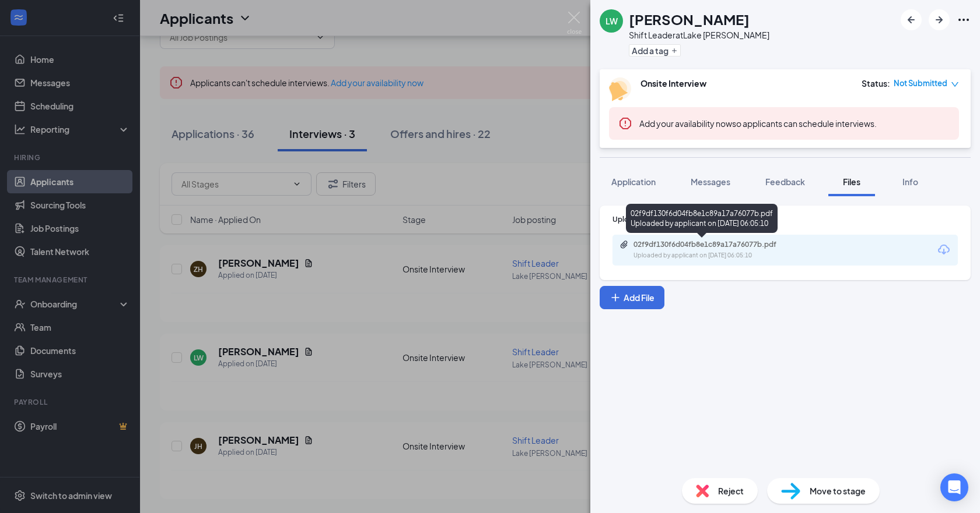 The height and width of the screenshot is (513, 980). Describe the element at coordinates (955, 85) in the screenshot. I see `span: down` at that location.